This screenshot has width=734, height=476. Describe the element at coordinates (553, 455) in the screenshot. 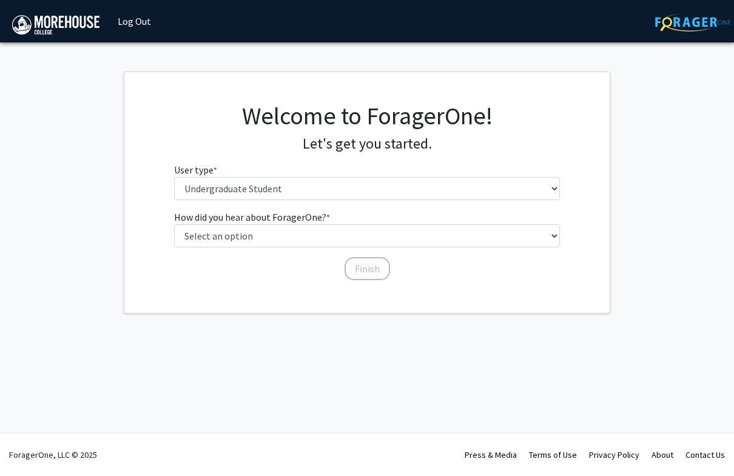

I see `a: Terms of Use` at that location.